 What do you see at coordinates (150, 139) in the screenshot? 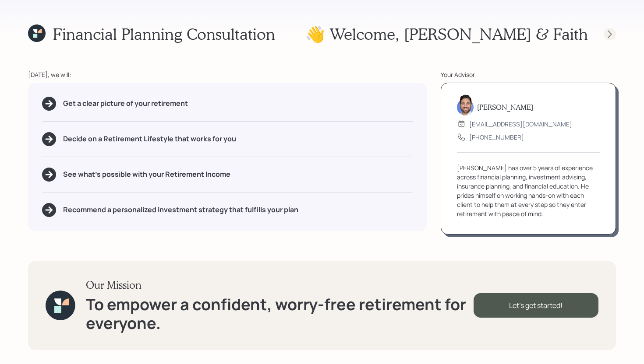
I see `h5: Decide on a Retirement Lifestyle that works for you` at bounding box center [150, 139].